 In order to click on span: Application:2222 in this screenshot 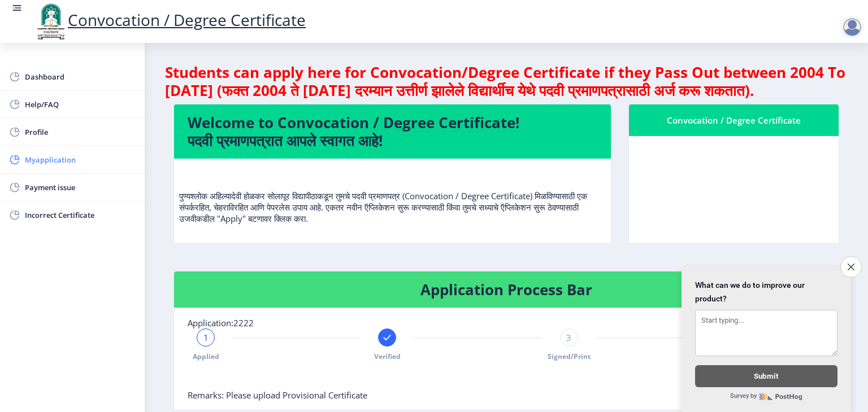, I will do `click(220, 323)`.